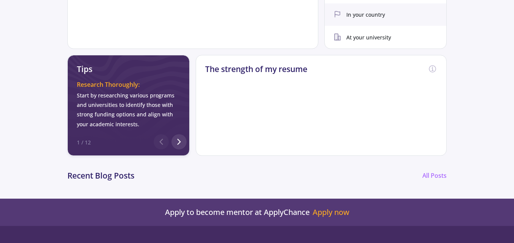 This screenshot has height=243, width=514. I want to click on h2: Tips, so click(129, 69).